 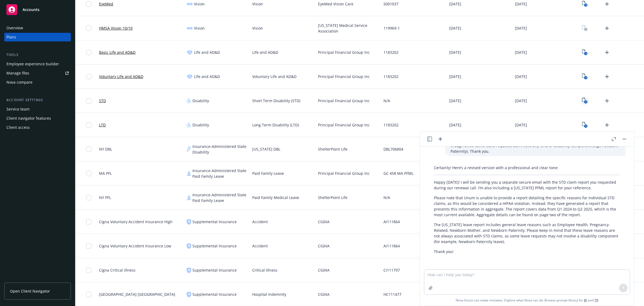 I want to click on div: Tools, so click(x=37, y=55).